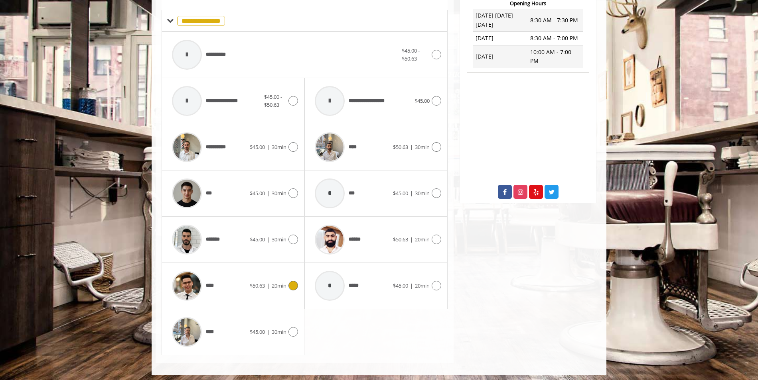  Describe the element at coordinates (555, 20) in the screenshot. I see `td: 8:30 AM - 7:30 PM` at that location.